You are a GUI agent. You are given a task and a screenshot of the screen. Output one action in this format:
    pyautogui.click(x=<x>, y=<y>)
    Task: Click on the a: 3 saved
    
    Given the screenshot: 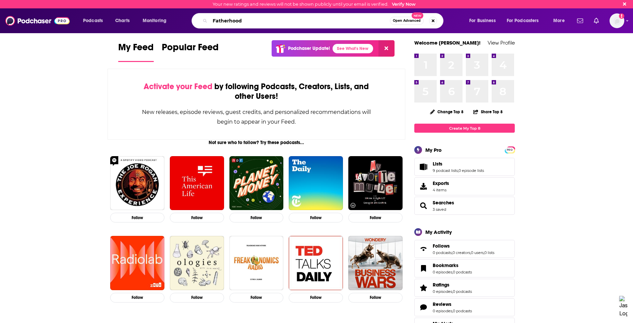 What is the action you would take?
    pyautogui.click(x=439, y=209)
    